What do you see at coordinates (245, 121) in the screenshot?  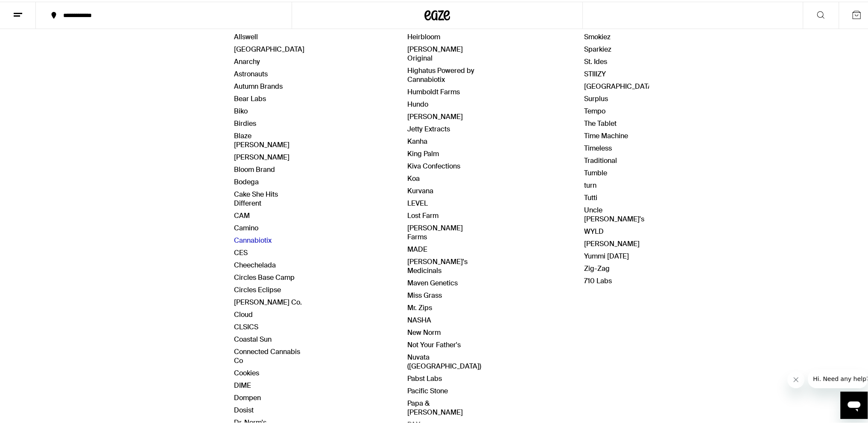 I see `a: Birdies` at bounding box center [245, 121].